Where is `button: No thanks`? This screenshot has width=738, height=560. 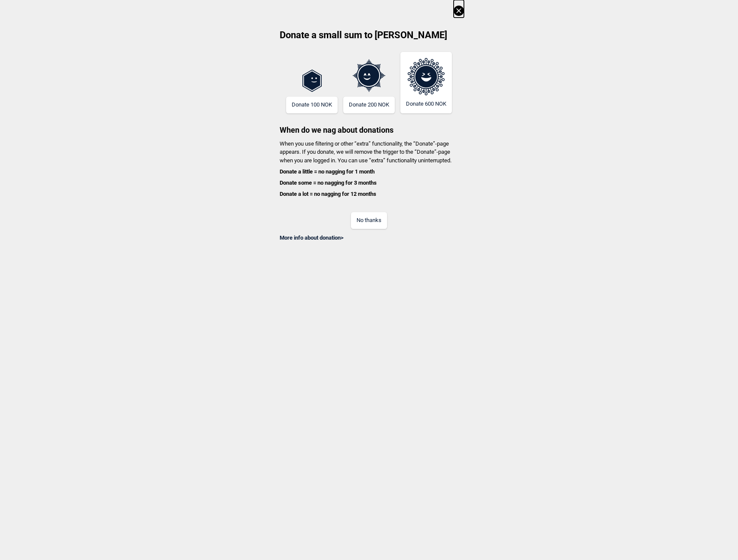
button: No thanks is located at coordinates (369, 220).